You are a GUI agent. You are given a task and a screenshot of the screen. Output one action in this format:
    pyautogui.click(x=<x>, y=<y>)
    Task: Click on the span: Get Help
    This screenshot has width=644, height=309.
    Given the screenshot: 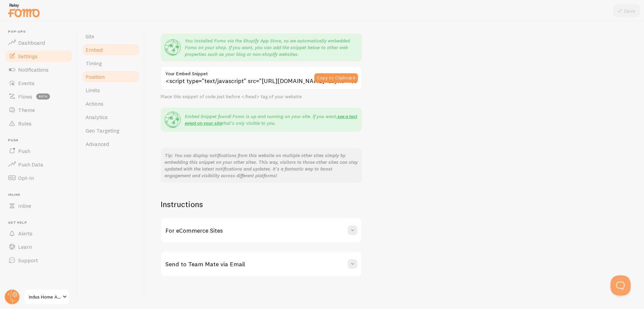 What is the action you would take?
    pyautogui.click(x=41, y=222)
    